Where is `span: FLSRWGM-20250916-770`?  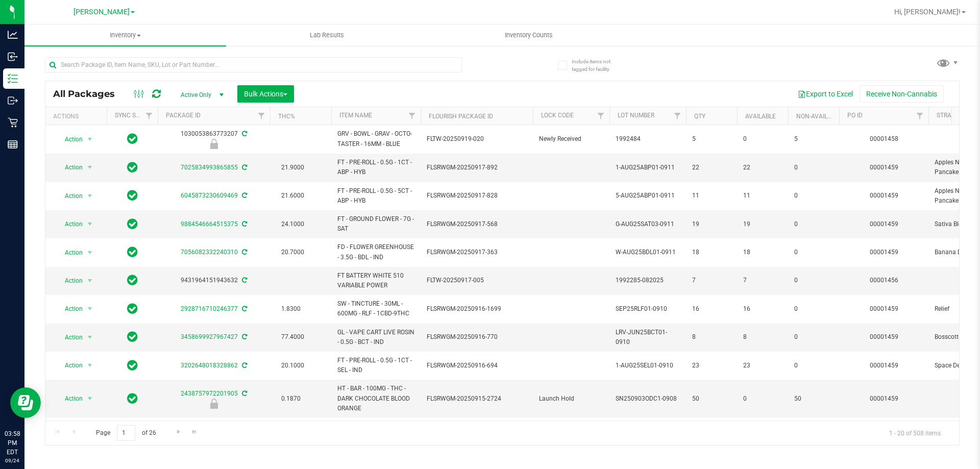
span: FLSRWGM-20250916-770 is located at coordinates (477, 337).